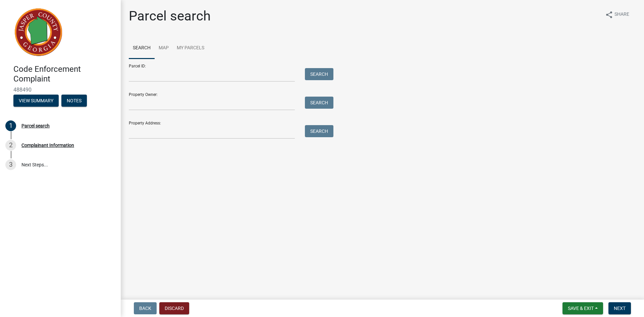 The height and width of the screenshot is (317, 644). What do you see at coordinates (620, 308) in the screenshot?
I see `button: Next` at bounding box center [620, 308].